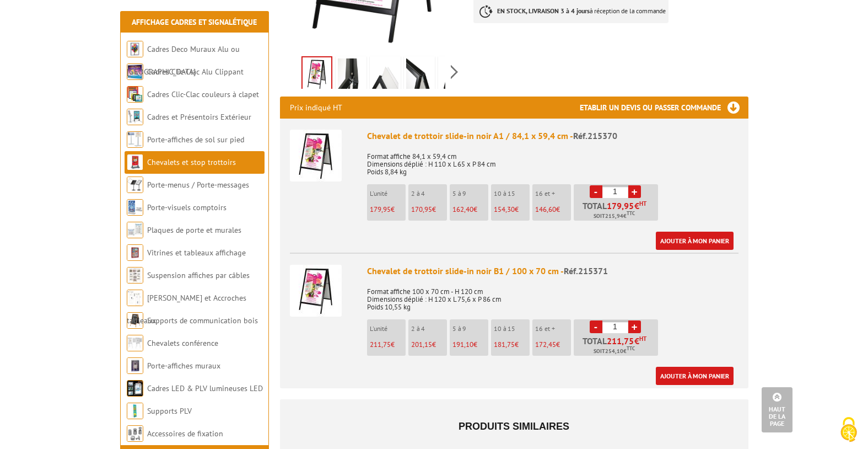 Image resolution: width=868 pixels, height=449 pixels. What do you see at coordinates (182, 343) in the screenshot?
I see `a: Chevalets conférence` at bounding box center [182, 343].